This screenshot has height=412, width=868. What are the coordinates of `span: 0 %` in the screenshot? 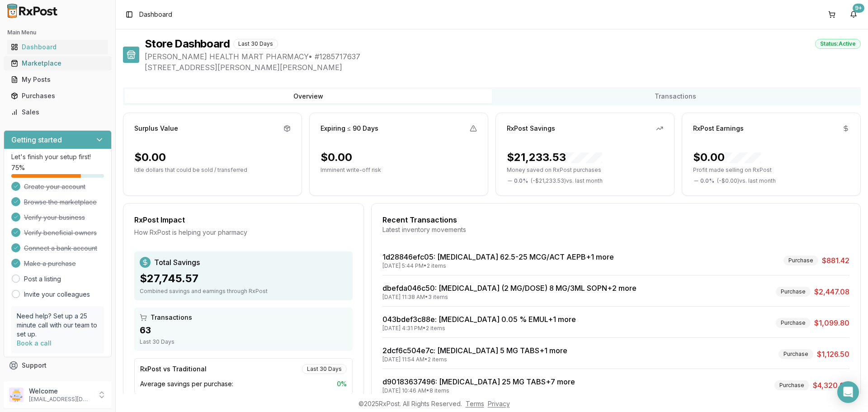 It's located at (342, 384).